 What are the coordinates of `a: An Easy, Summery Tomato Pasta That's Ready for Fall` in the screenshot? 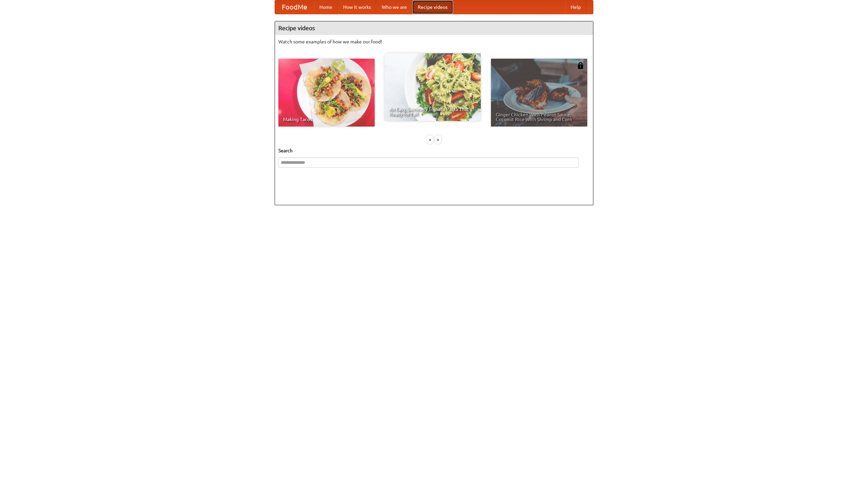 It's located at (433, 87).